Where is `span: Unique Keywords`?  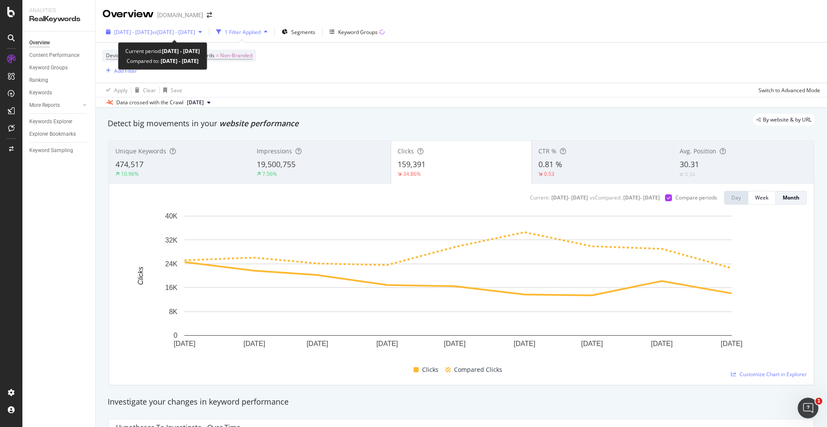 span: Unique Keywords is located at coordinates (141, 151).